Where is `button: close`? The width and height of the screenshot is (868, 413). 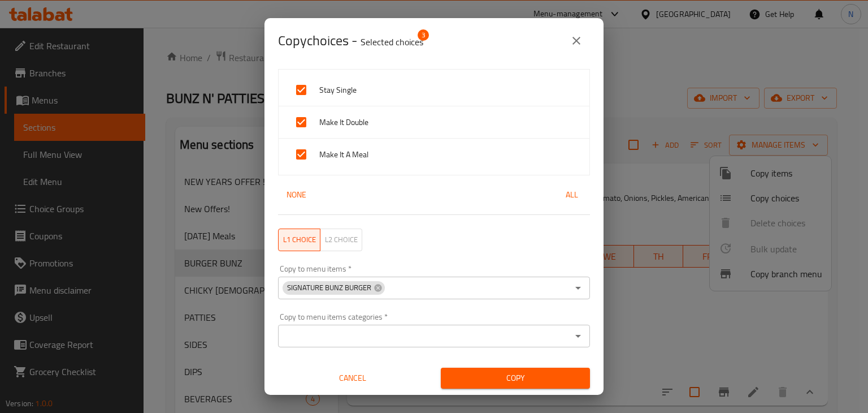
button: close is located at coordinates (577, 41).